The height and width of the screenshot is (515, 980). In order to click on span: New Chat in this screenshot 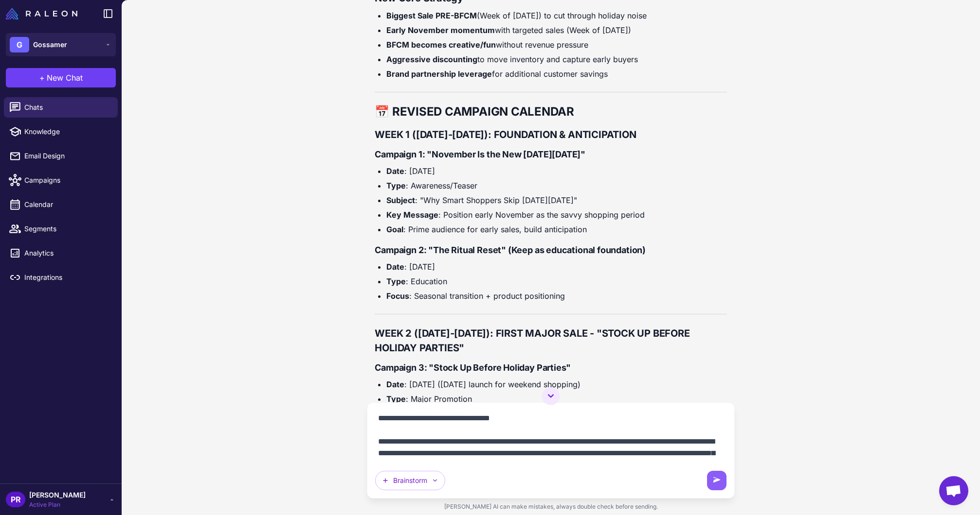, I will do `click(65, 78)`.